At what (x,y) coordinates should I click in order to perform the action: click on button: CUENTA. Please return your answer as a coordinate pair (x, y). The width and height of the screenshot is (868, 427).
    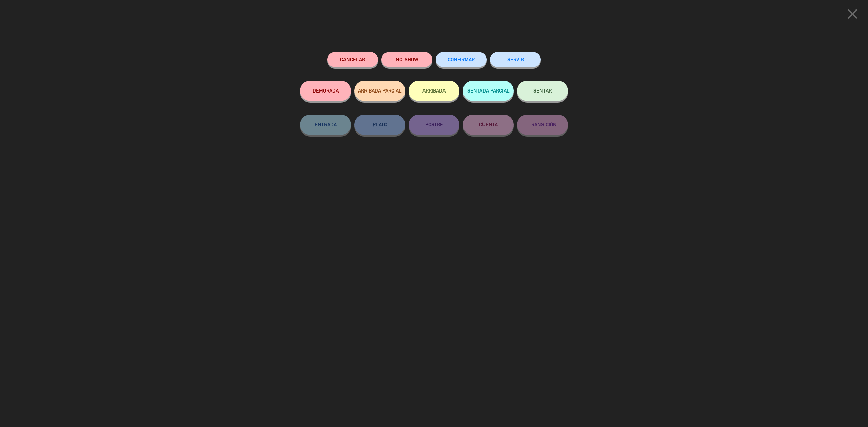
    Looking at the image, I should click on (488, 125).